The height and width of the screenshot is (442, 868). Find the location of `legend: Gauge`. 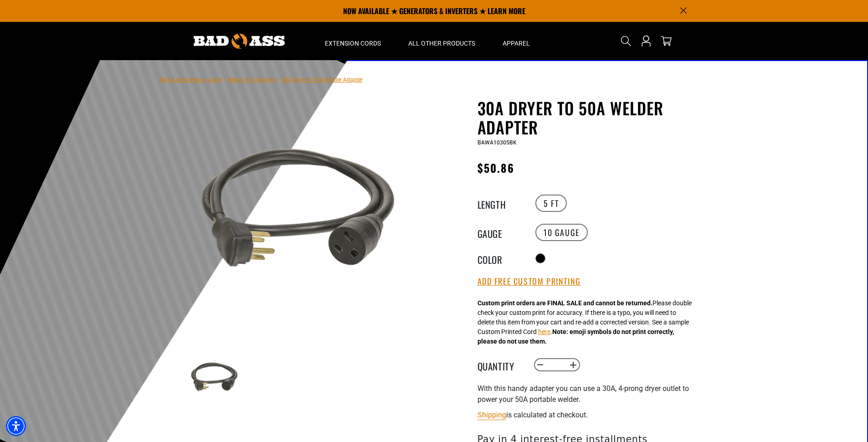

legend: Gauge is located at coordinates (501, 232).